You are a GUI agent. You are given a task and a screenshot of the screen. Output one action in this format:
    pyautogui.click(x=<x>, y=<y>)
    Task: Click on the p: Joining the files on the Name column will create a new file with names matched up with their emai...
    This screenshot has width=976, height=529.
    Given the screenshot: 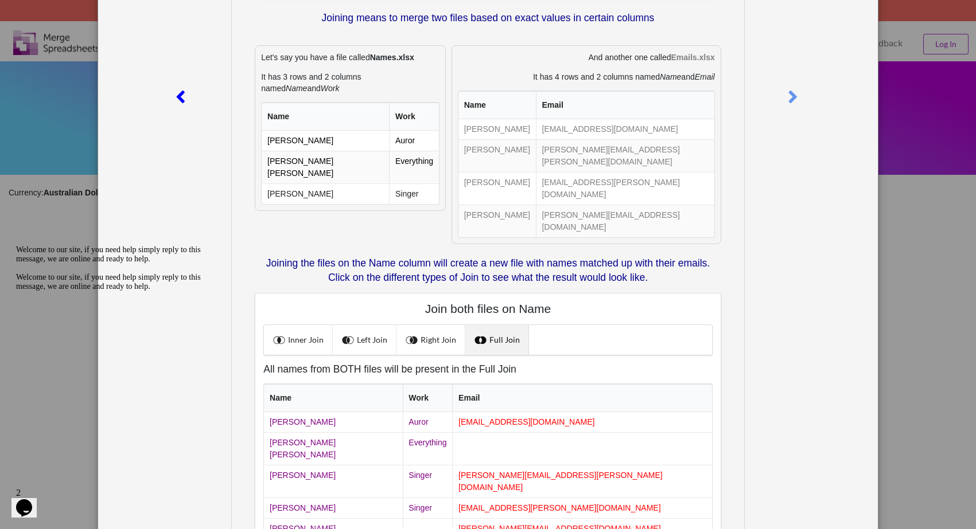 What is the action you would take?
    pyautogui.click(x=488, y=271)
    